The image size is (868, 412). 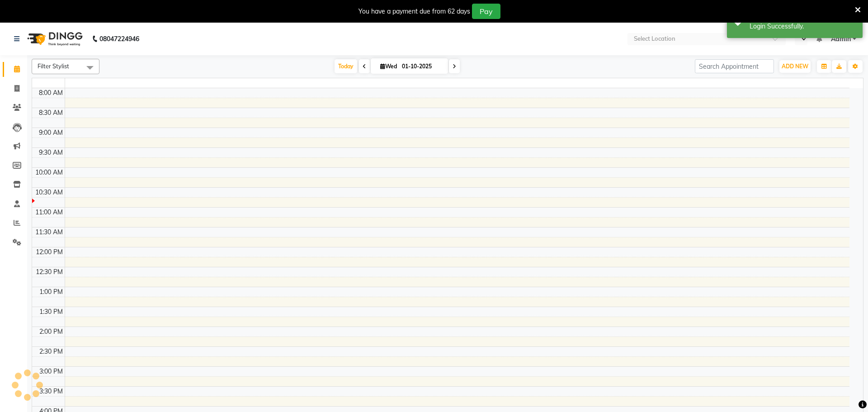 What do you see at coordinates (794, 66) in the screenshot?
I see `span: ADD NEW` at bounding box center [794, 66].